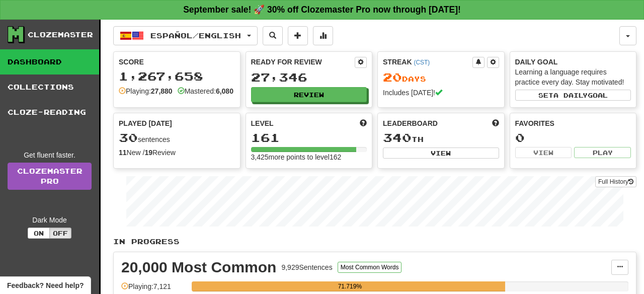 The height and width of the screenshot is (294, 644). What do you see at coordinates (39, 233) in the screenshot?
I see `button: On` at bounding box center [39, 233].